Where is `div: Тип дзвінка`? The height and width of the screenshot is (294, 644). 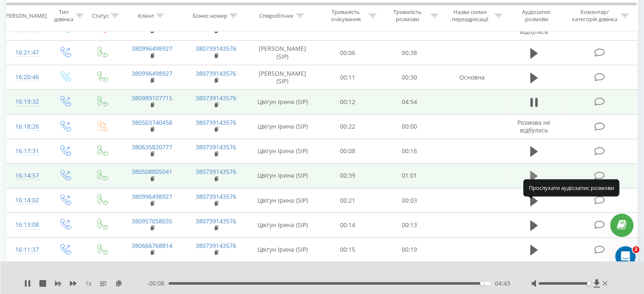
div: Тип дзвінка is located at coordinates (63, 16).